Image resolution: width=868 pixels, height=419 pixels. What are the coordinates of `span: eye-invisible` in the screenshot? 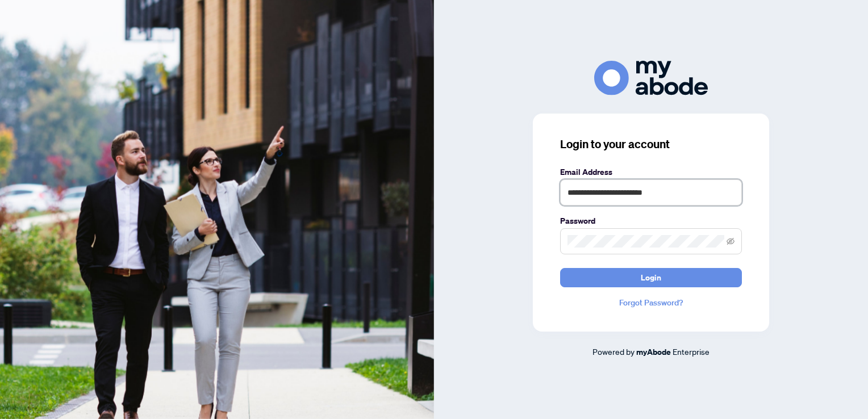 It's located at (730, 241).